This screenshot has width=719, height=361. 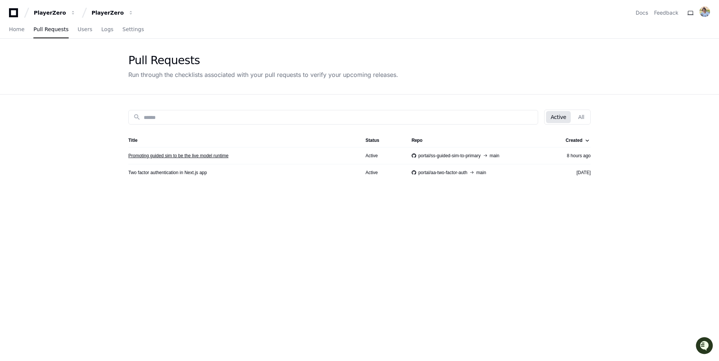 What do you see at coordinates (450, 156) in the screenshot?
I see `span: portal/ss-guided-sim-to-primary` at bounding box center [450, 156].